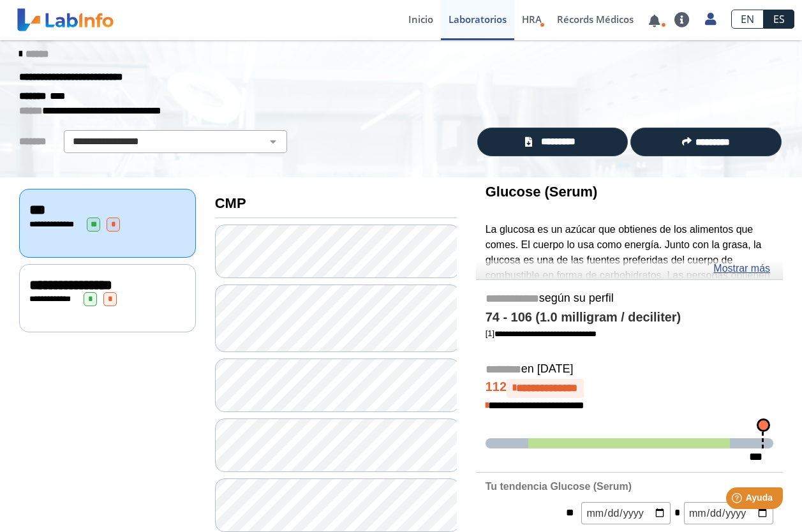 The height and width of the screenshot is (532, 802). What do you see at coordinates (741, 269) in the screenshot?
I see `a: Mostrar más` at bounding box center [741, 269].